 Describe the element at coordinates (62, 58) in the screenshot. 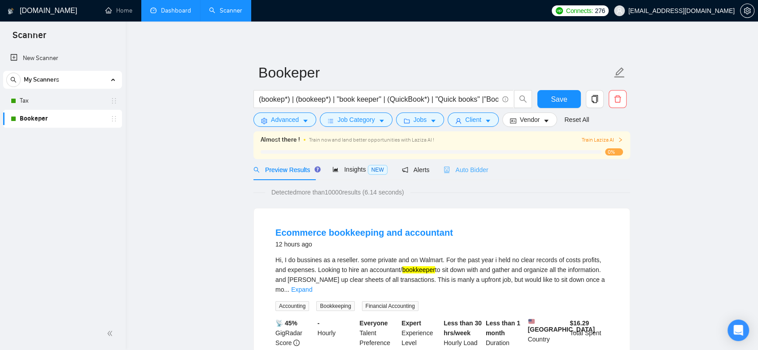

I see `a: New Scanner` at that location.